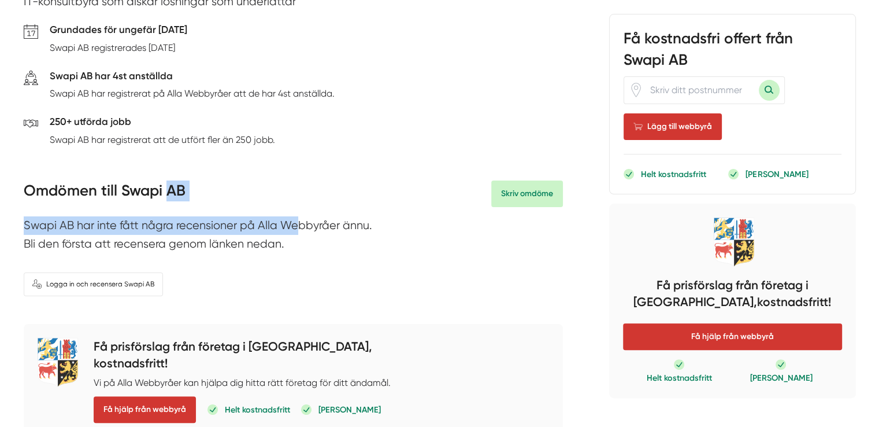  What do you see at coordinates (293, 237) in the screenshot?
I see `p: Swapi AB har inte fått några recensioner på Alla Webbyråer ännu. Bli den första att recensera gen...` at bounding box center [293, 237].